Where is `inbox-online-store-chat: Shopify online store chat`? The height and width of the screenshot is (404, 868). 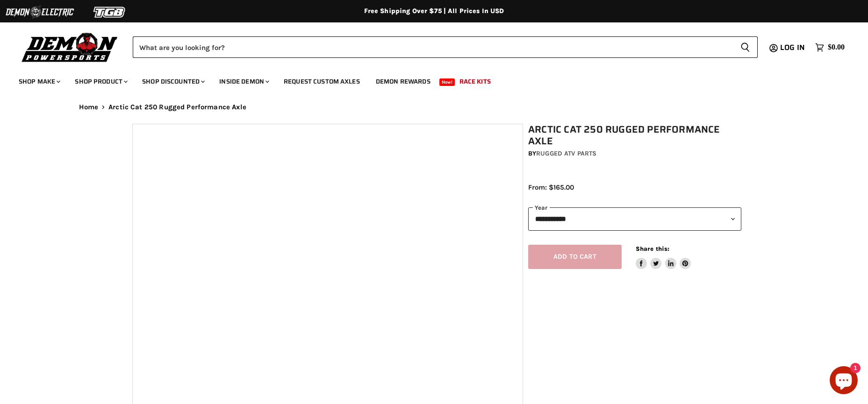 inbox-online-store-chat: Shopify online store chat is located at coordinates (844, 381).